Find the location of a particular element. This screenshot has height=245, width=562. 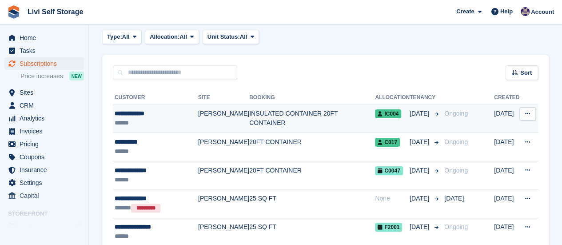

button: Unit Status: All is located at coordinates (231, 37).